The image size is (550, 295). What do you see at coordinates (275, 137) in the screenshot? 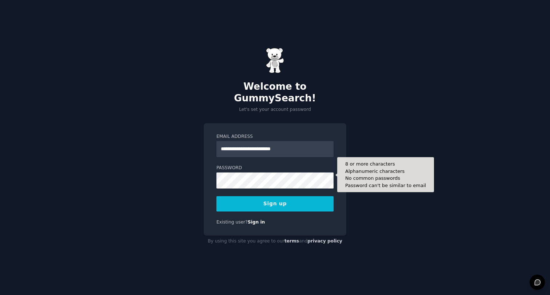
I see `label: Email Address` at bounding box center [275, 137].